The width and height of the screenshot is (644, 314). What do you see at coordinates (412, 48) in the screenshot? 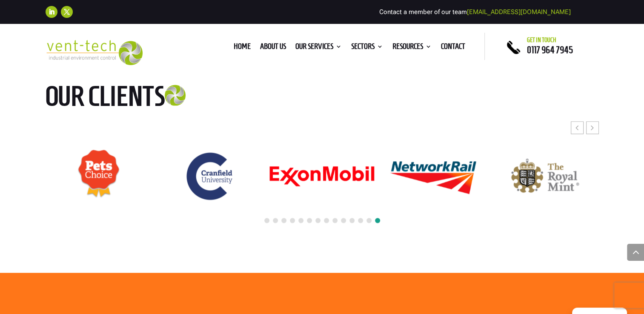
I see `a: Resources` at bounding box center [412, 48].